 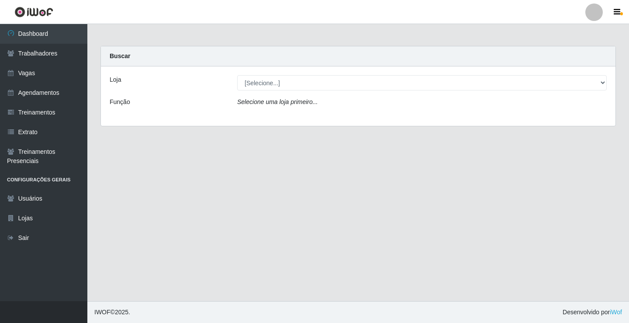 What do you see at coordinates (120, 56) in the screenshot?
I see `strong: Buscar` at bounding box center [120, 56].